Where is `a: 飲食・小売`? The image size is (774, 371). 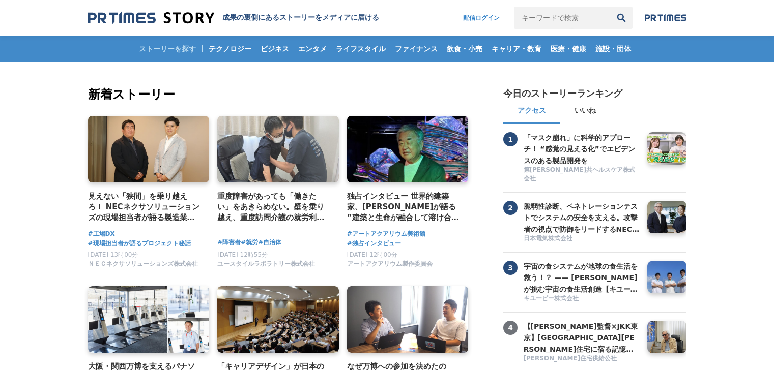
a: 飲食・小売 is located at coordinates (464, 49).